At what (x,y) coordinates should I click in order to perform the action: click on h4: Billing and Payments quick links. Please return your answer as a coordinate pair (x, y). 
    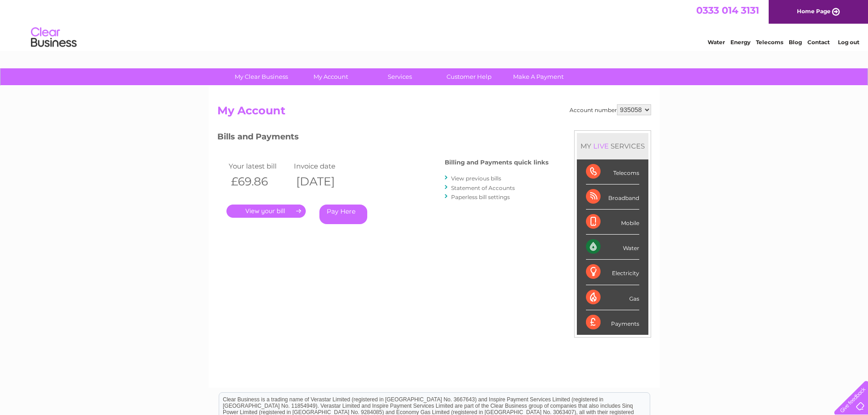
    Looking at the image, I should click on (496, 162).